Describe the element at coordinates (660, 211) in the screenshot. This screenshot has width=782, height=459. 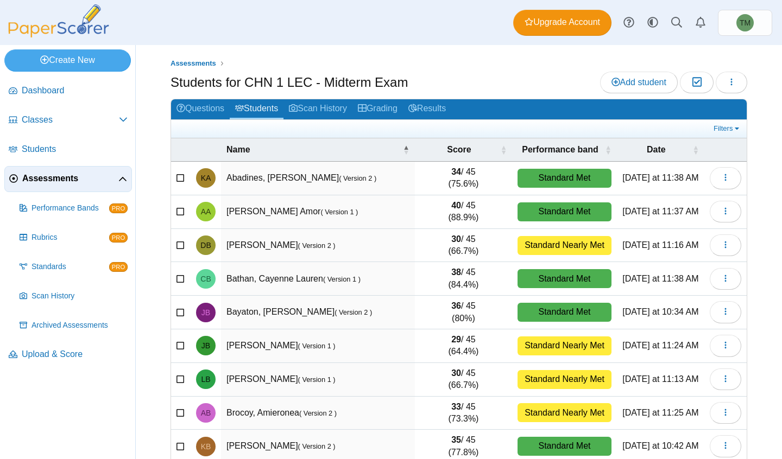
I see `time: Oct 2, 2025 at 11:37 AM` at that location.